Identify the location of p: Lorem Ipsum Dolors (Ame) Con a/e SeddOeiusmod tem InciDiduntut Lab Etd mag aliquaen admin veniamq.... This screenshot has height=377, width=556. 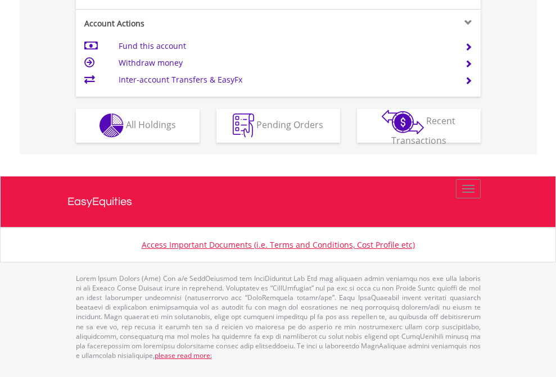
(278, 317).